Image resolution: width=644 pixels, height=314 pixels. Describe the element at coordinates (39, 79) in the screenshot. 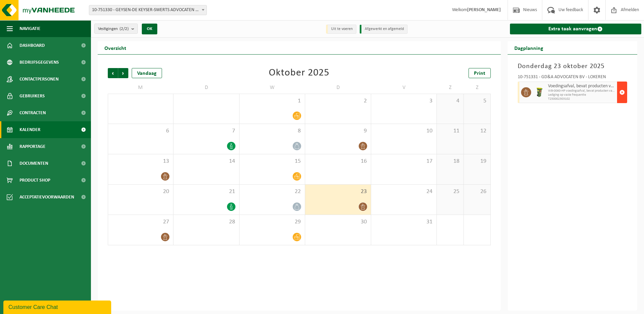

I see `span: Contactpersonen` at that location.